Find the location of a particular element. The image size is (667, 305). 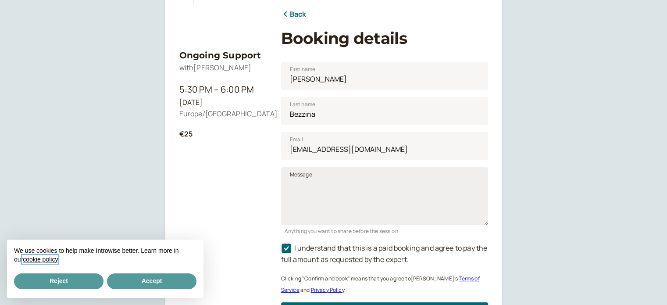

span: I understand that this is a paid booking and agree to pay the full amount as requested by the exp... is located at coordinates (384, 253).